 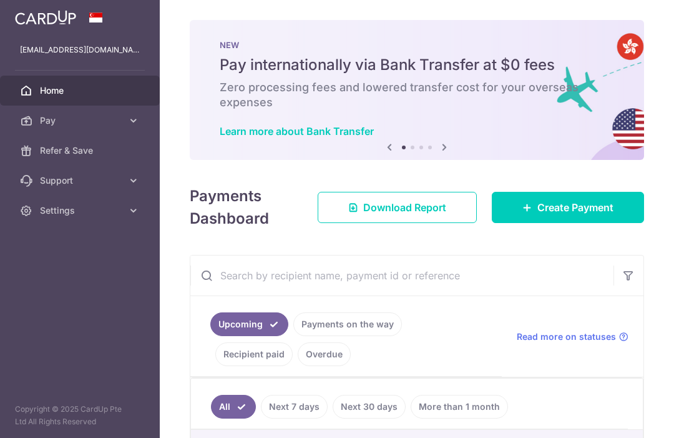 What do you see at coordinates (81, 121) in the screenshot?
I see `span: Pay` at bounding box center [81, 121].